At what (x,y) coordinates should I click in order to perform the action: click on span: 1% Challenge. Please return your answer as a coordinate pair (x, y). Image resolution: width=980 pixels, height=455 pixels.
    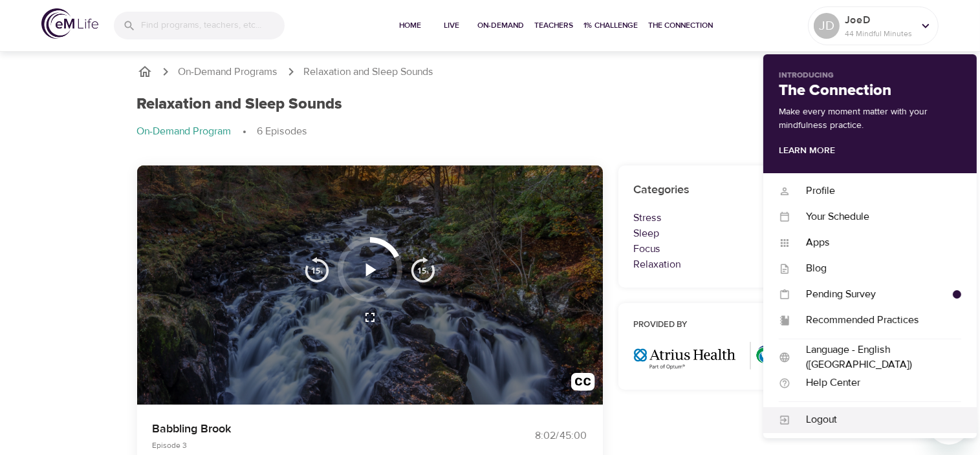
    Looking at the image, I should click on (611, 25).